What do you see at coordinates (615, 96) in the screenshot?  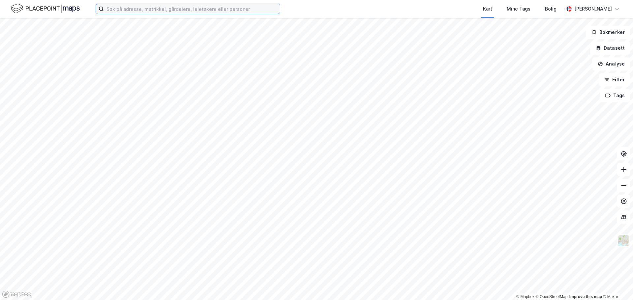 I see `button: Tags` at bounding box center [615, 96].